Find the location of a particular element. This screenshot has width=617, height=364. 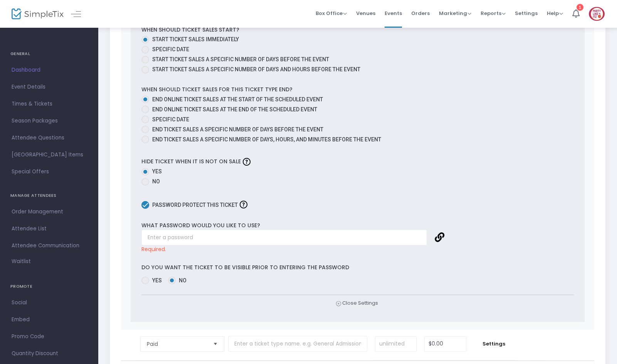

button: Select is located at coordinates (215, 344).